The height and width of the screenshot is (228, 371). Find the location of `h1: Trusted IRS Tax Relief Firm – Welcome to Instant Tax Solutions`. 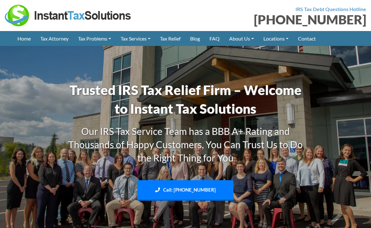

h1: Trusted IRS Tax Relief Firm – Welcome to Instant Tax Solutions is located at coordinates (185, 100).